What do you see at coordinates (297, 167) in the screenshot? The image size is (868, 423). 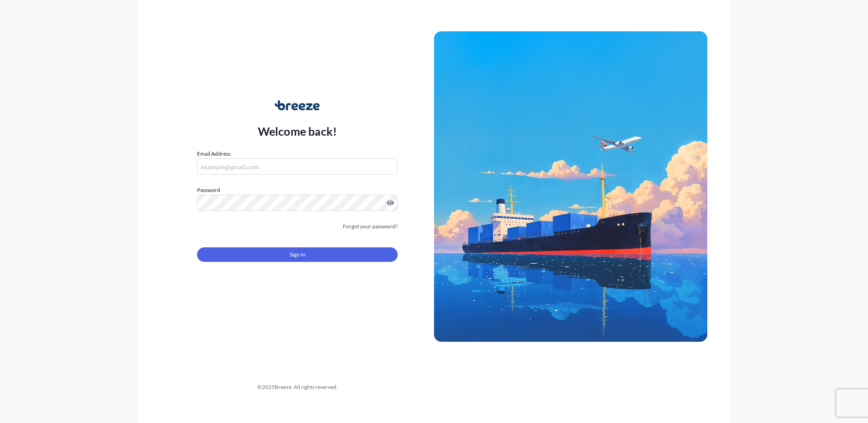 I see `input: example@gmail.com` at bounding box center [297, 167].